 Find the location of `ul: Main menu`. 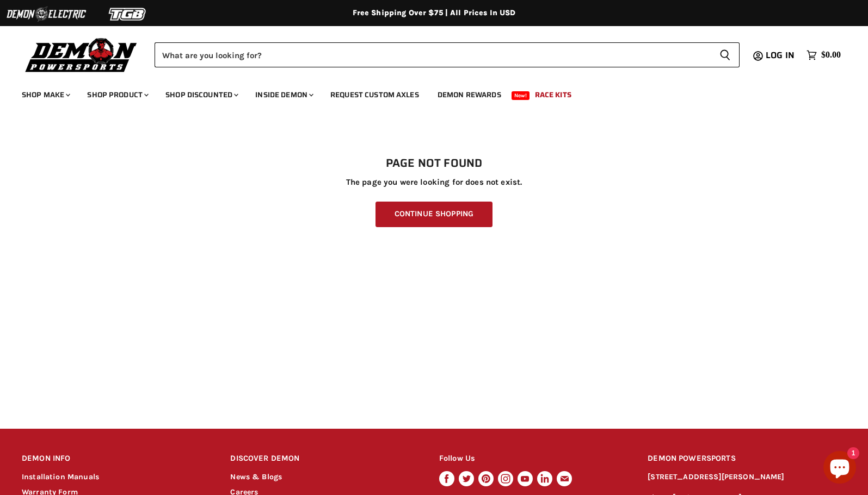

ul: Main menu is located at coordinates (425, 93).